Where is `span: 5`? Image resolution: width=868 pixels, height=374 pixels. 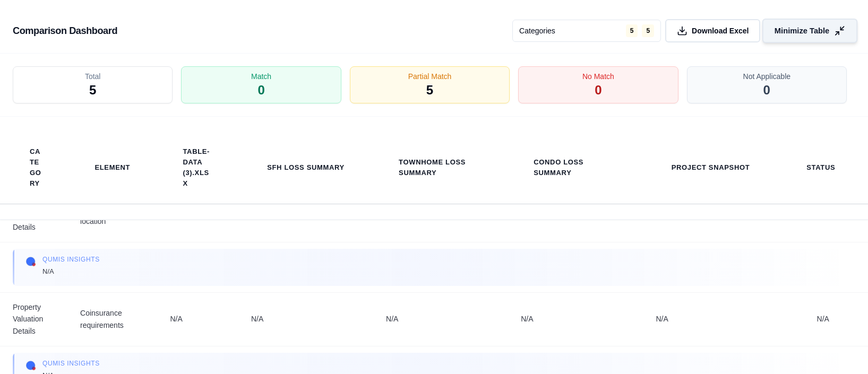
span: 5 is located at coordinates (430, 90).